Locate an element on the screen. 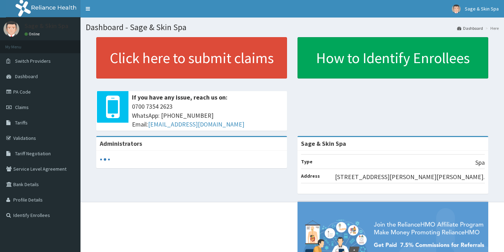  a: Online is located at coordinates (33, 34).